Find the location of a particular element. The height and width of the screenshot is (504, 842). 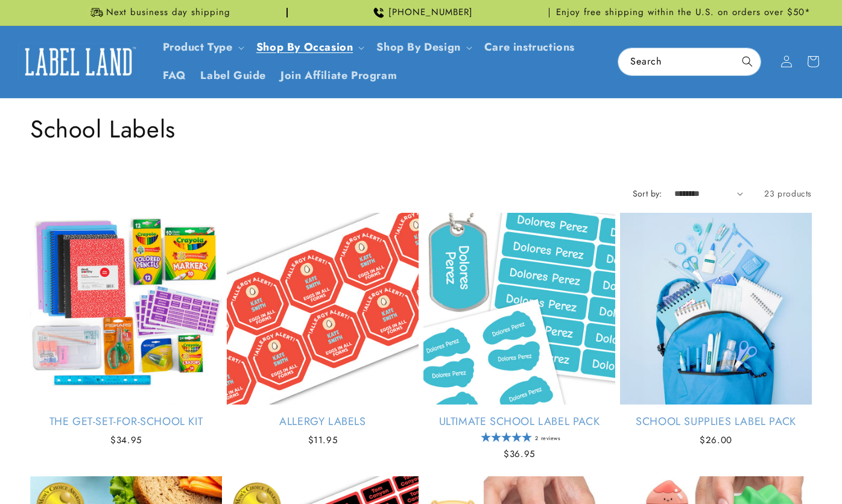

a: Allergy Labels is located at coordinates (322, 421).